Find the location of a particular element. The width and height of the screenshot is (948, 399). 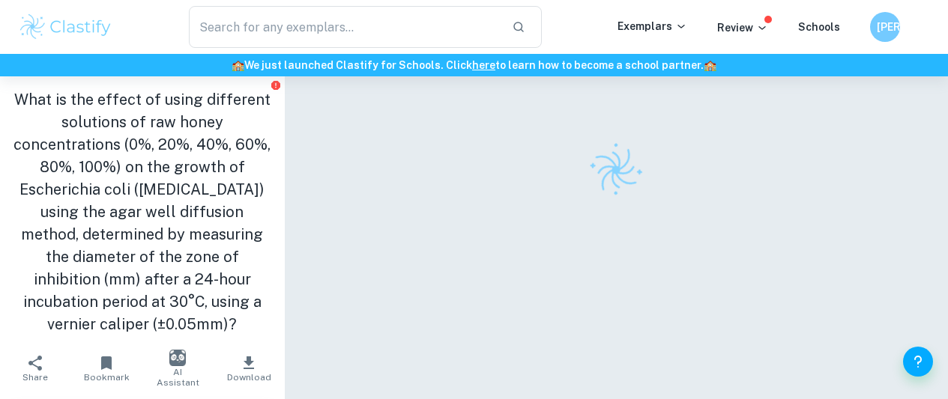

button: Report issue is located at coordinates (276, 85).